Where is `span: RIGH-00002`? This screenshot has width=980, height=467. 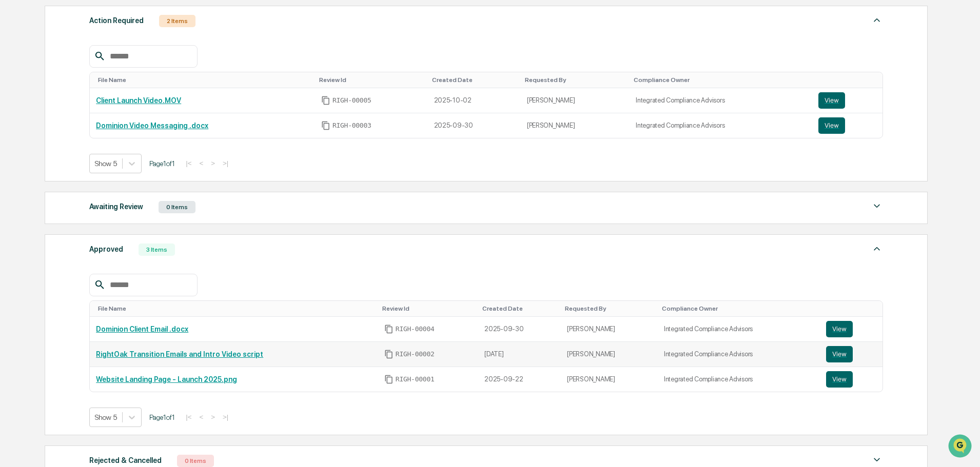
span: RIGH-00002 is located at coordinates (415, 354).